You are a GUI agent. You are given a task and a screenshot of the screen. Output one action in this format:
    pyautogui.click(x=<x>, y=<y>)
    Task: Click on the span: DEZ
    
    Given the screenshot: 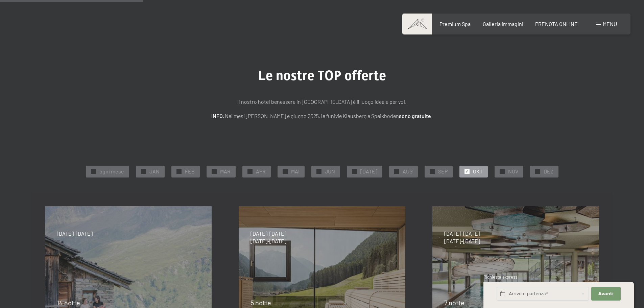 What is the action you would take?
    pyautogui.click(x=548, y=172)
    